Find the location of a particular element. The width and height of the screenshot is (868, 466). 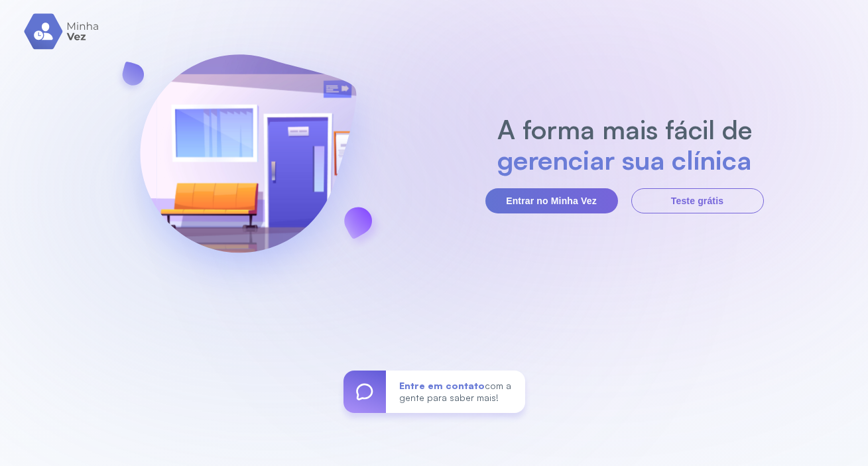

img: banner-login.svg is located at coordinates (248, 163).